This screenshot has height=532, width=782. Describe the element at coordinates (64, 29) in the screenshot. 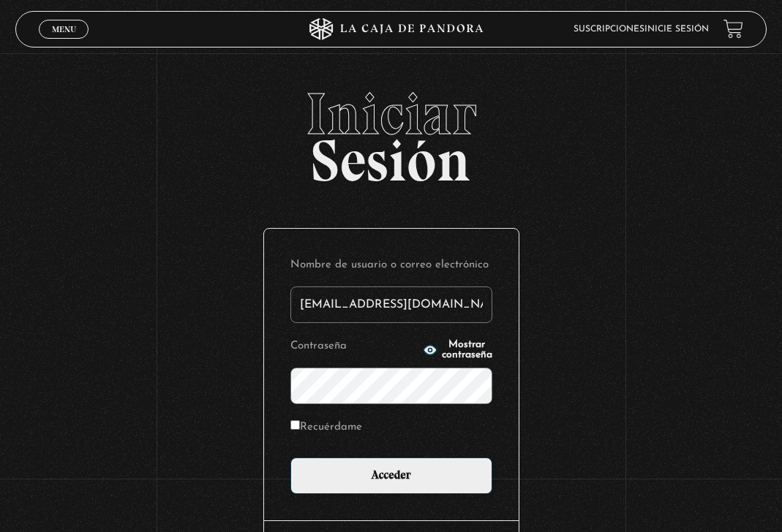

I see `span: Menu` at that location.